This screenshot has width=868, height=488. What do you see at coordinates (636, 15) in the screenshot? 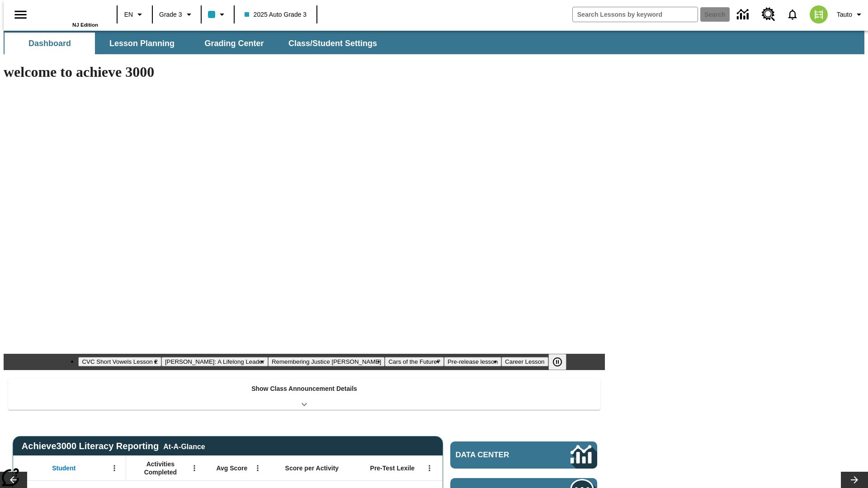
I see `input: search field` at bounding box center [636, 15].